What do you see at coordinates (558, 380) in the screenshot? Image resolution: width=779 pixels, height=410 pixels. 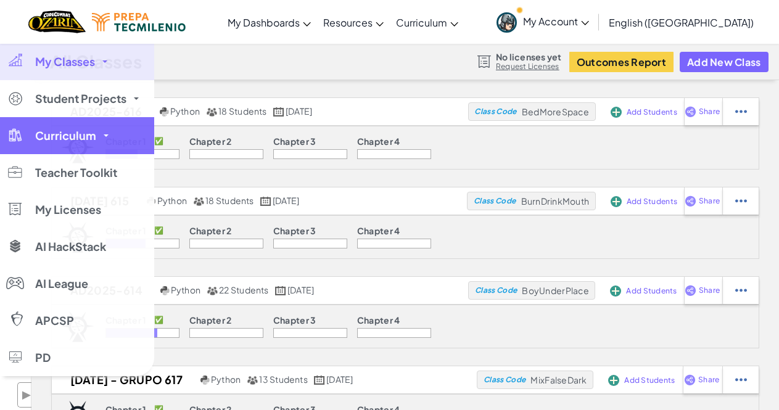 I see `span: MixFalseDark` at bounding box center [558, 380].